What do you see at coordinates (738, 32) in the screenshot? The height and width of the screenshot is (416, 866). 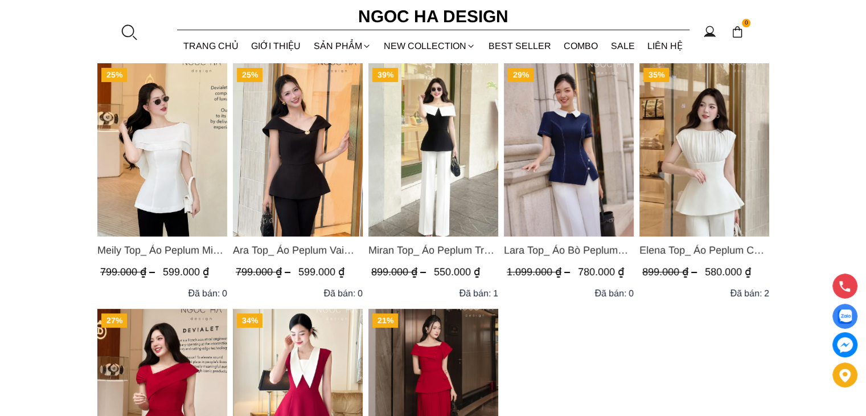 I see `img: img-CART-ICON-ksit0nf1` at bounding box center [738, 32].